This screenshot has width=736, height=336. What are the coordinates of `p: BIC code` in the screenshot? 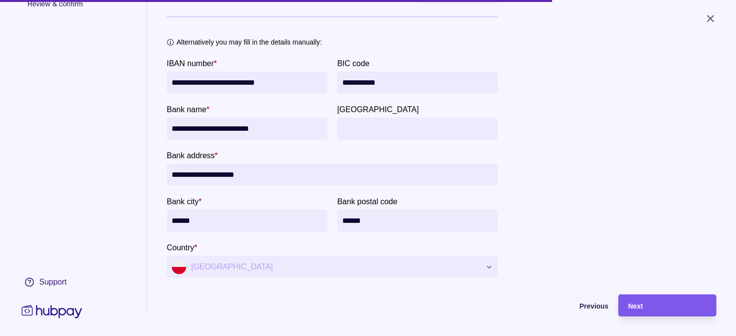 It's located at (353, 63).